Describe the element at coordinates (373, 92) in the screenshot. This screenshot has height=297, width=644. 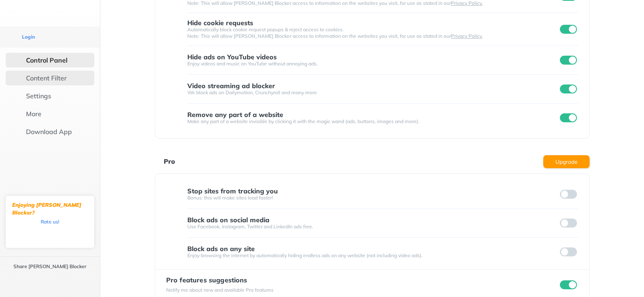
I see `div: We block ads on Dailymotion, Crunchyroll and many more` at that location.